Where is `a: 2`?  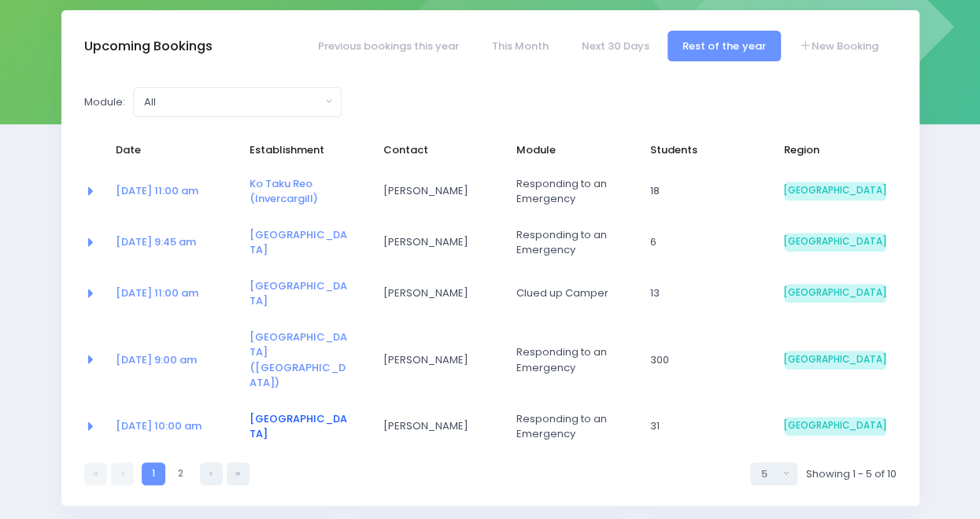 a: 2 is located at coordinates (180, 473).